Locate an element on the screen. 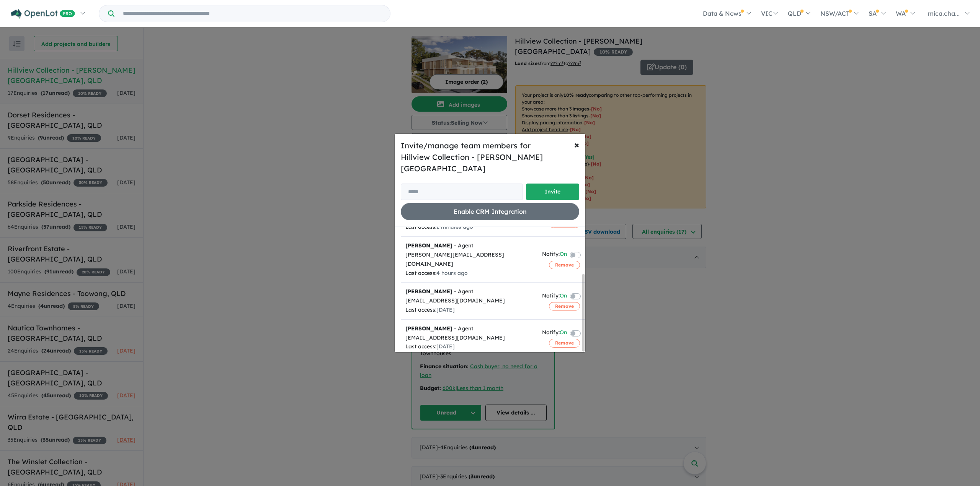 The height and width of the screenshot is (486, 980). button: Invite is located at coordinates (552, 192).